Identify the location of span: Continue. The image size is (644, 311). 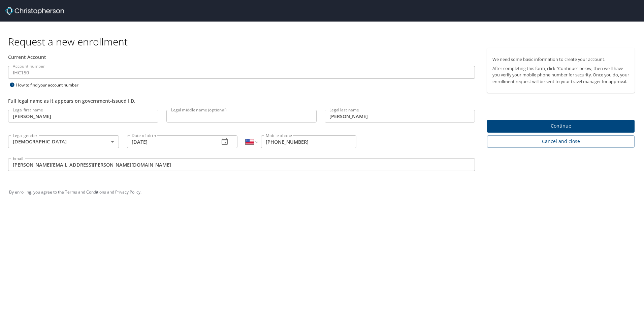
(561, 126).